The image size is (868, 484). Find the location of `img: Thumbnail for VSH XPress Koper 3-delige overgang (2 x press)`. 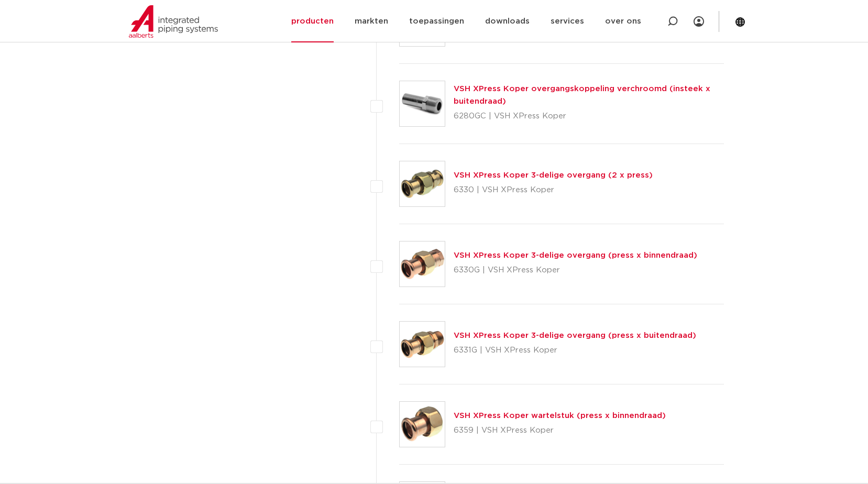

img: Thumbnail for VSH XPress Koper 3-delige overgang (2 x press) is located at coordinates (422, 184).